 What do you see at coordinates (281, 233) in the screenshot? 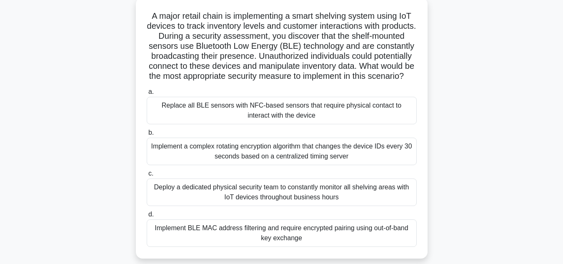
I see `div: Implement BLE MAC address filtering and require encrypted pairing using out-of-band key exchange` at bounding box center [281, 233].